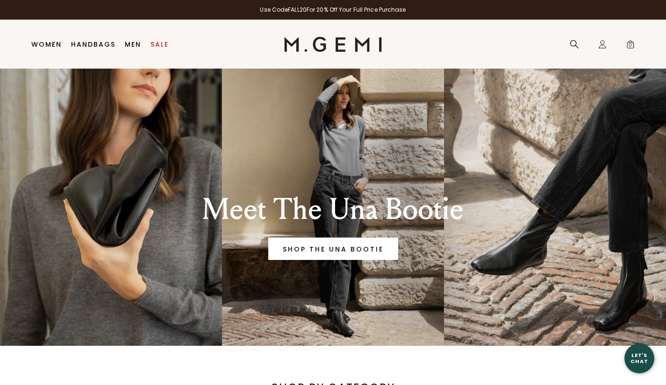 The height and width of the screenshot is (385, 666). What do you see at coordinates (333, 249) in the screenshot?
I see `a: Banner primary button` at bounding box center [333, 249].